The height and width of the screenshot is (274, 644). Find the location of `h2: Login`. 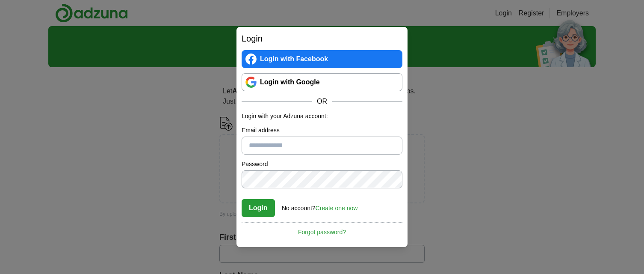

h2: Login is located at coordinates (322, 38).